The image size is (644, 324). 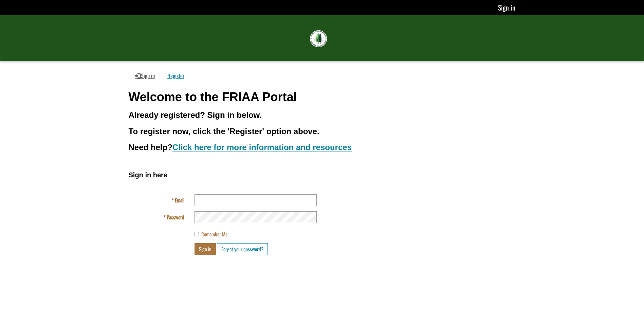 I want to click on h3: Already registered? Sign in below., so click(x=322, y=115).